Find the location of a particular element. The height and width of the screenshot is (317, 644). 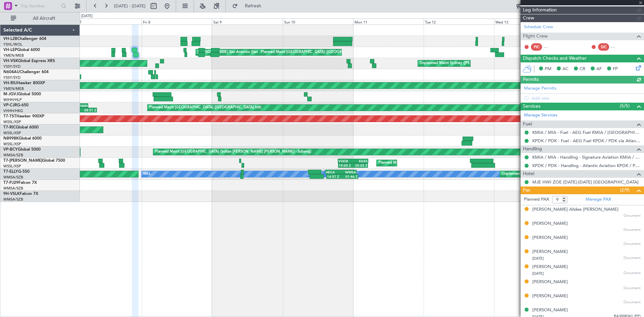

button: All Aircraft is located at coordinates (40, 19).